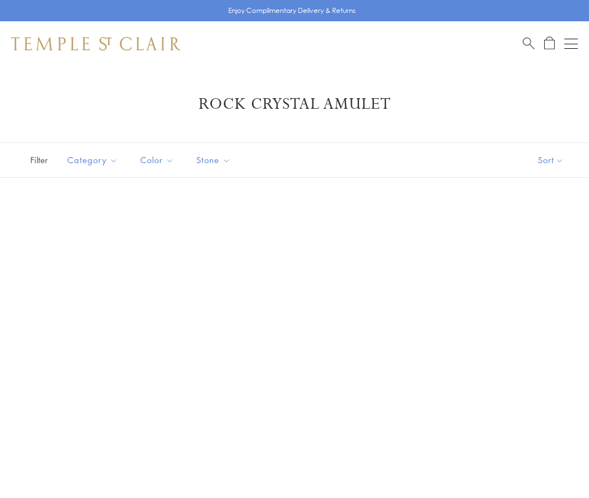  I want to click on span: Stone, so click(215, 160).